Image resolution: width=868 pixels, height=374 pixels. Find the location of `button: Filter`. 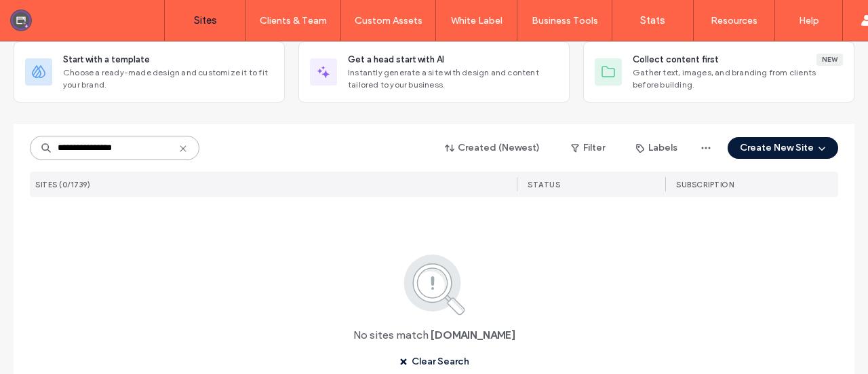

button: Filter is located at coordinates (589, 148).